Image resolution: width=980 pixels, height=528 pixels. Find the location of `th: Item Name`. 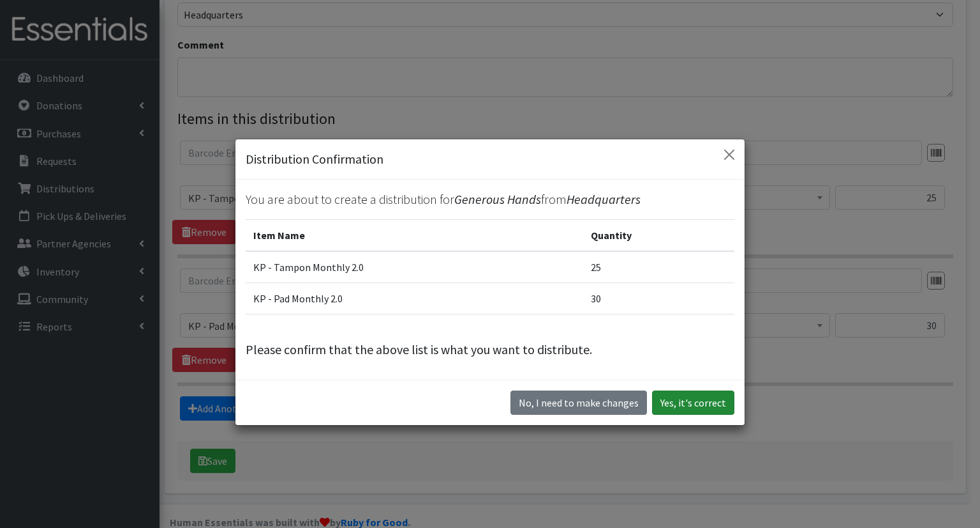

th: Item Name is located at coordinates (414, 235).